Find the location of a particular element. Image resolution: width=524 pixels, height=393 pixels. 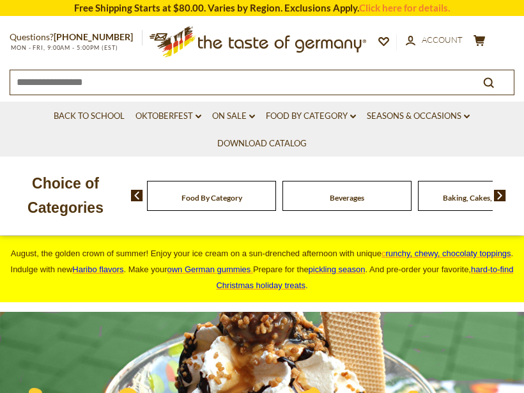

a: Back to School is located at coordinates (89, 116).